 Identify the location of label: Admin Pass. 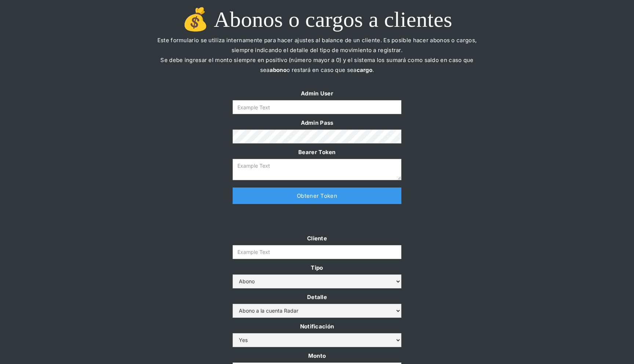
(317, 122).